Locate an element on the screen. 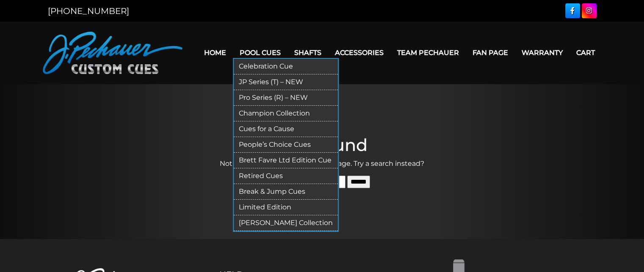 The width and height of the screenshot is (644, 272). a: Accessories is located at coordinates (359, 53).